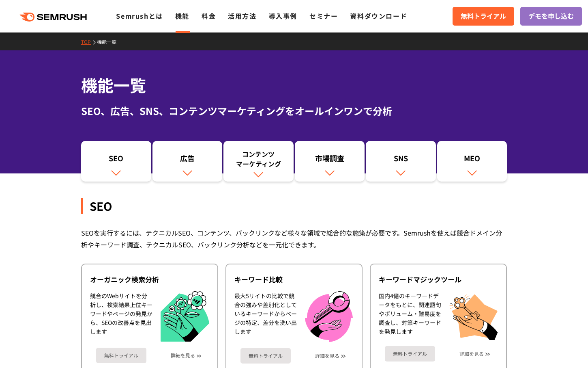  What do you see at coordinates (400, 161) in the screenshot?
I see `a: SNS` at bounding box center [400, 161].